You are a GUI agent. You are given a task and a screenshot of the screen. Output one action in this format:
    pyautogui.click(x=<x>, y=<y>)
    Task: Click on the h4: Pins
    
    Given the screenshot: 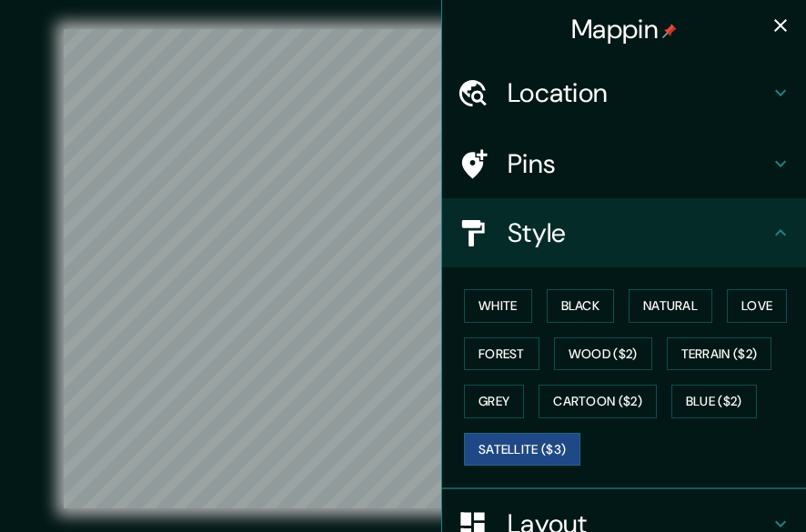 What is the action you would take?
    pyautogui.click(x=639, y=164)
    